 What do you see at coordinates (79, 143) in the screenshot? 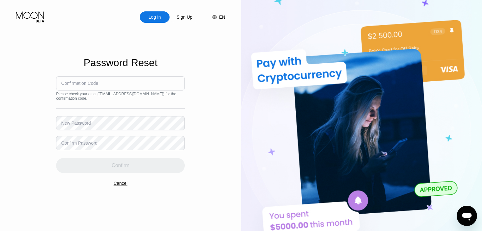
I see `div: Confirm Password` at bounding box center [79, 143].